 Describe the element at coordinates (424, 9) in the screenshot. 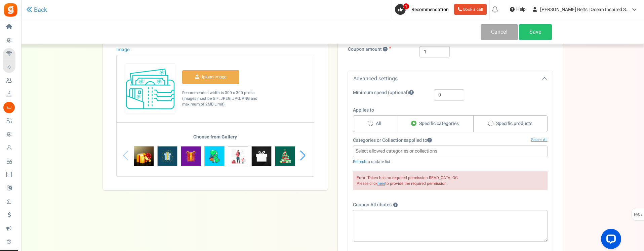

I see `a: 1 Recommendation` at that location.